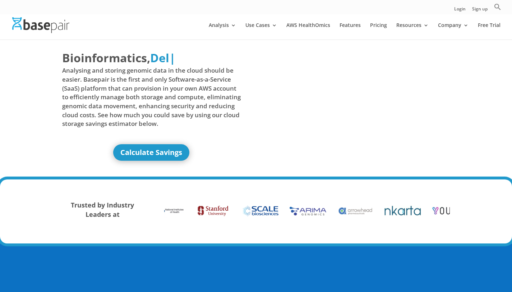 The image size is (512, 292). Describe the element at coordinates (106, 58) in the screenshot. I see `span: Bioinformatics,` at that location.